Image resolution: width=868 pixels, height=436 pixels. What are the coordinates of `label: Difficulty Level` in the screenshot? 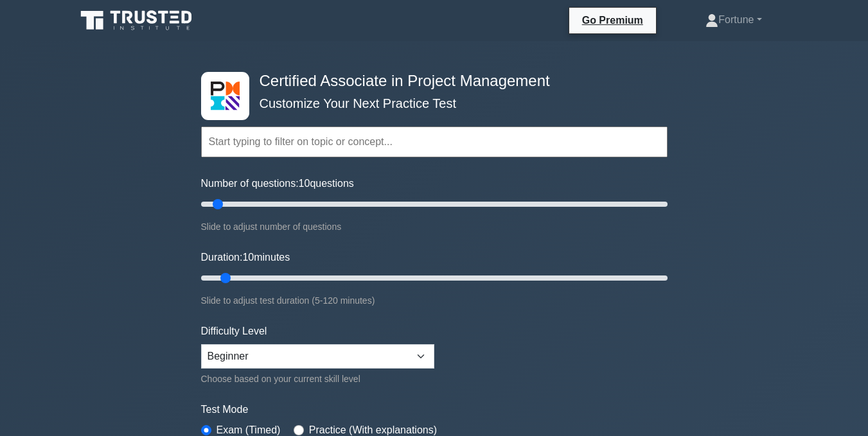 It's located at (234, 331).